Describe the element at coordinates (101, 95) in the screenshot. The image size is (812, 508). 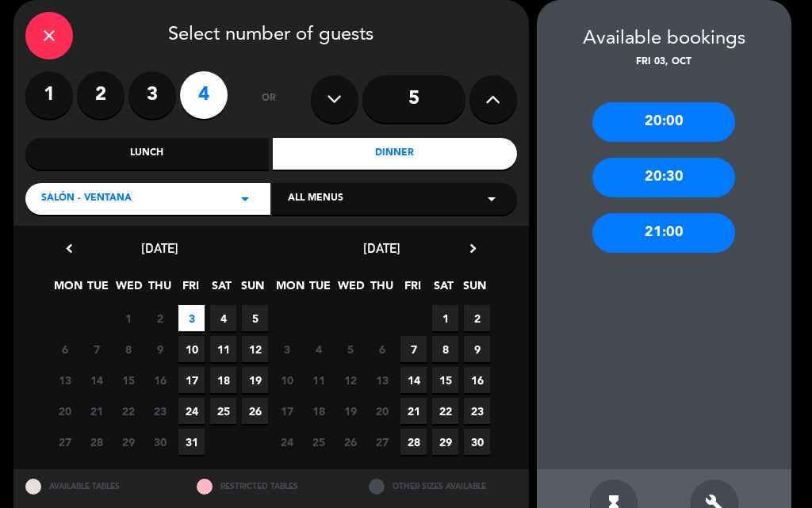
I see `label: 2` at that location.